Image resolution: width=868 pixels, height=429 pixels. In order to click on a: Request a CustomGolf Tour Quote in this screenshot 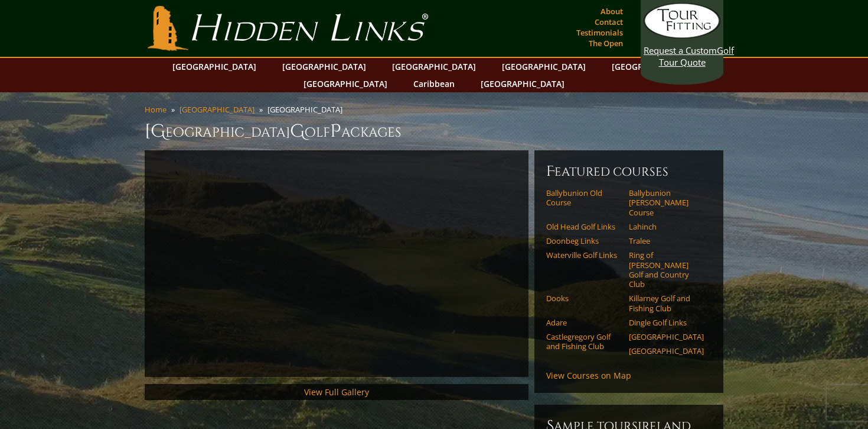, I will do `click(682, 35)`.